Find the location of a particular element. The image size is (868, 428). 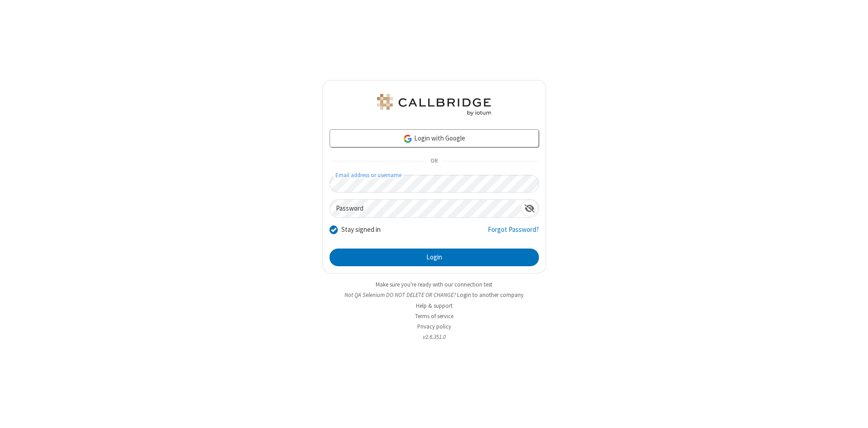

input: Email address or username is located at coordinates (434, 184).